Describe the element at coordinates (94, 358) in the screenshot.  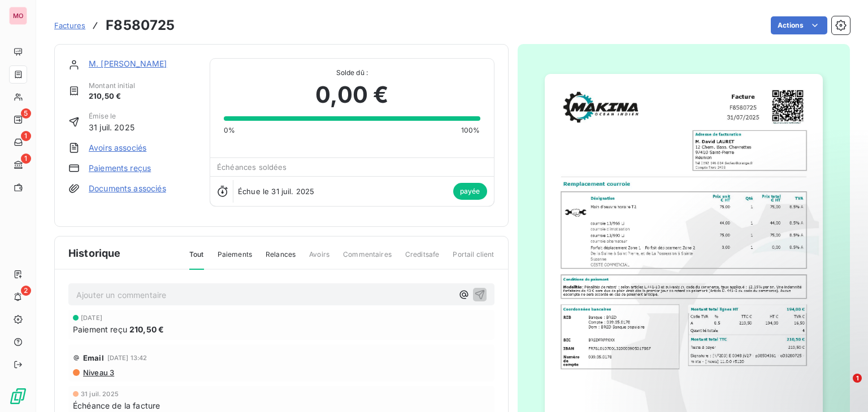
I see `span: Email` at that location.